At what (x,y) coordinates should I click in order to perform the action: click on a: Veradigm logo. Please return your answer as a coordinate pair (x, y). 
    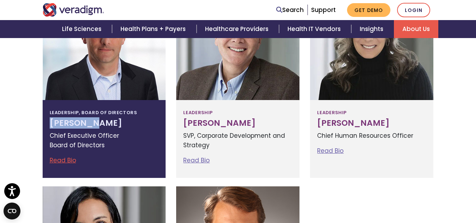
    Looking at the image, I should click on (73, 10).